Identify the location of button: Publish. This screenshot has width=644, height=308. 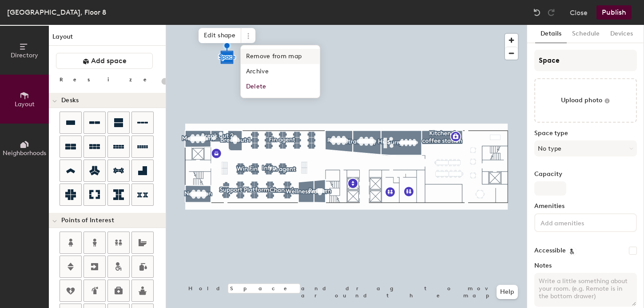
(614, 12).